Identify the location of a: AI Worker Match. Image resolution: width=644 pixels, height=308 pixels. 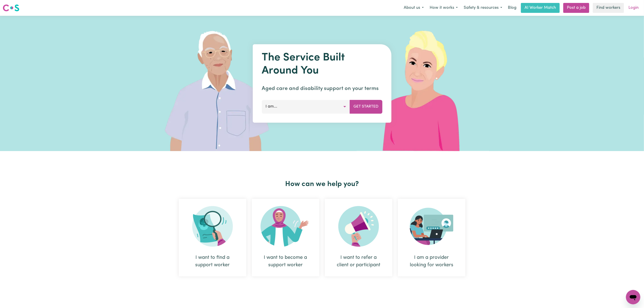
(540, 8).